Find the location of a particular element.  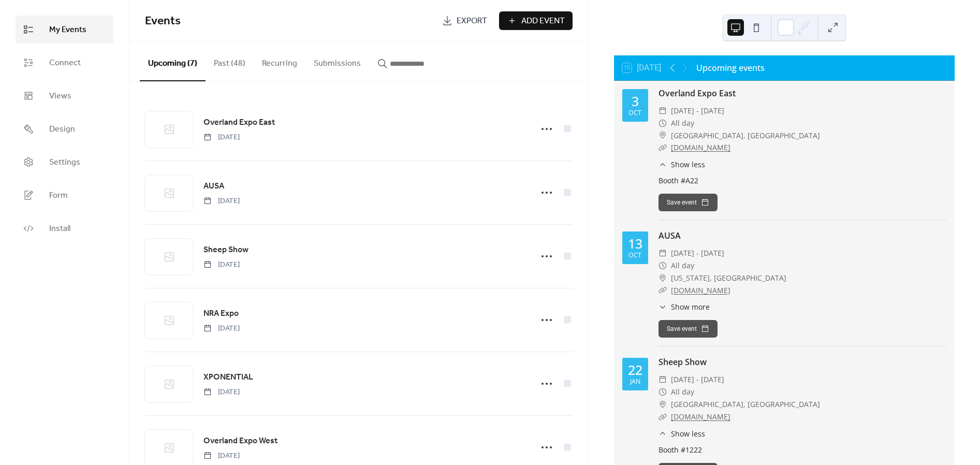

a: Install is located at coordinates (64, 228).